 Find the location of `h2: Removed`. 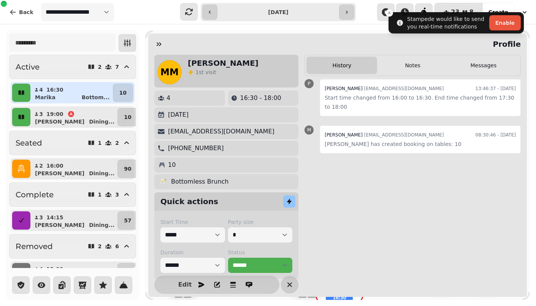

h2: Removed is located at coordinates (34, 246).